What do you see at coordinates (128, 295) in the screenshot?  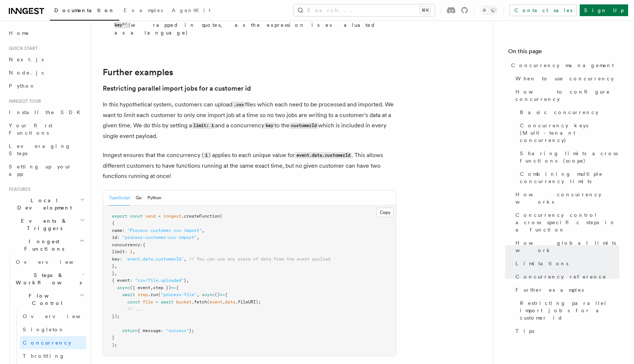 I see `span: await` at bounding box center [128, 295].